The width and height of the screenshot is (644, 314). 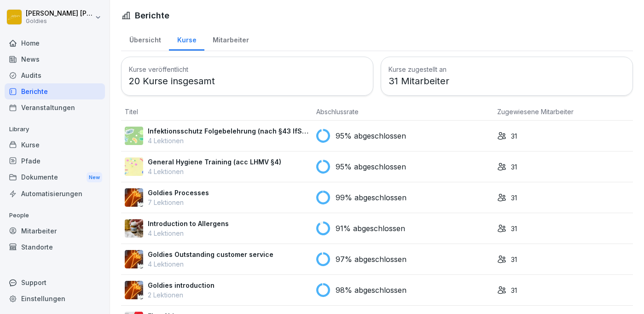 What do you see at coordinates (55, 161) in the screenshot?
I see `a: Pfade` at bounding box center [55, 161].